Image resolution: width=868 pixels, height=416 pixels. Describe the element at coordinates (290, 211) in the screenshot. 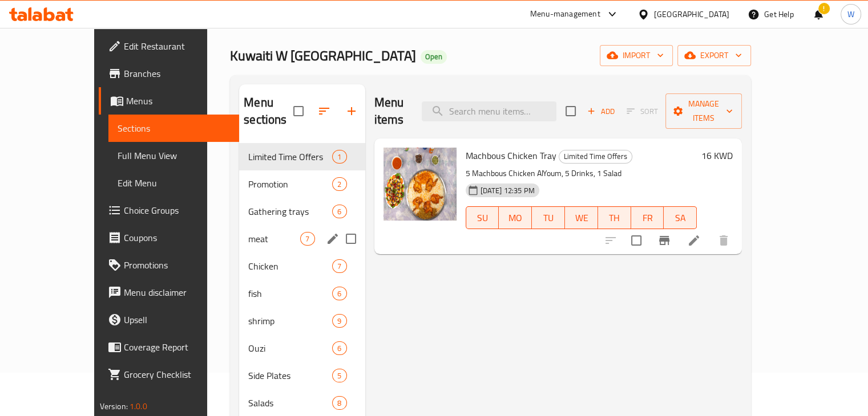

I see `div: Gathering trays` at that location.